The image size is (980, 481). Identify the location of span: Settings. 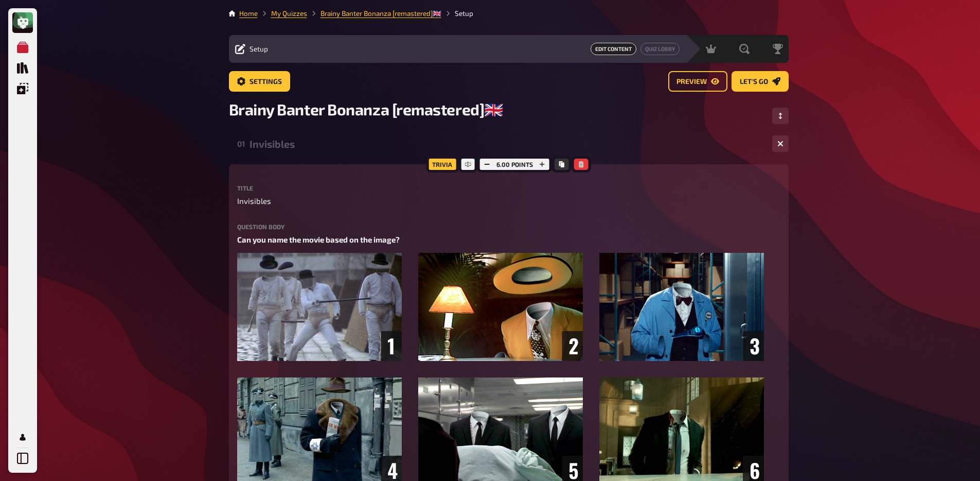
(265, 82).